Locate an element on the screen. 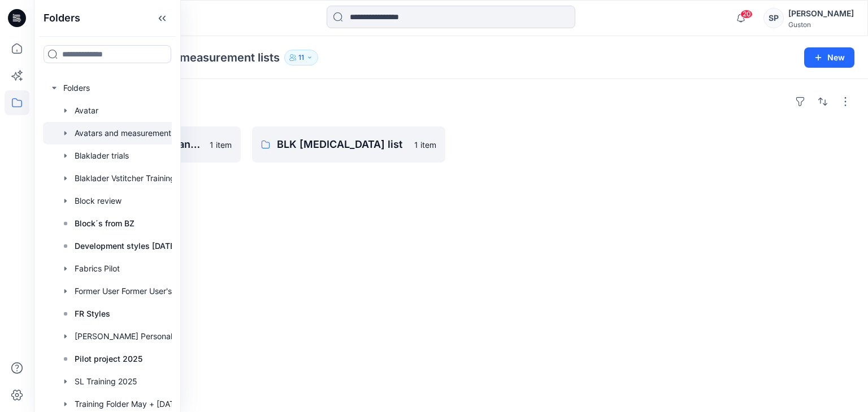  p: 11 is located at coordinates (302, 58).